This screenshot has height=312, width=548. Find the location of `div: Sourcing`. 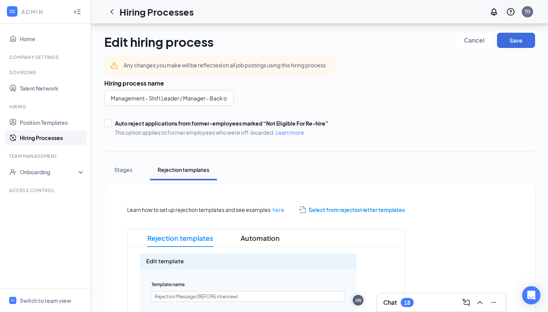

div: Sourcing is located at coordinates (46, 72).